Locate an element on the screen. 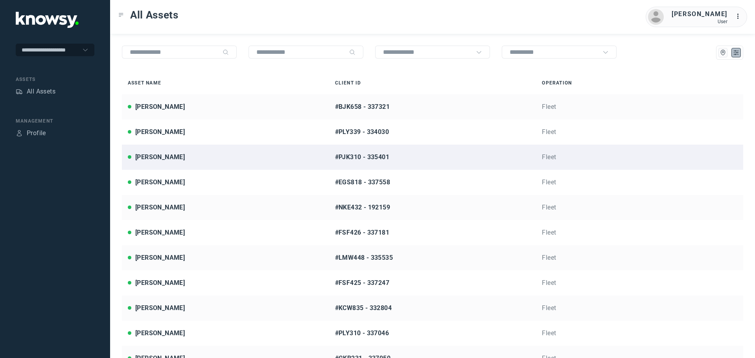 This screenshot has width=755, height=358. a: ProfileProfile is located at coordinates (31, 133).